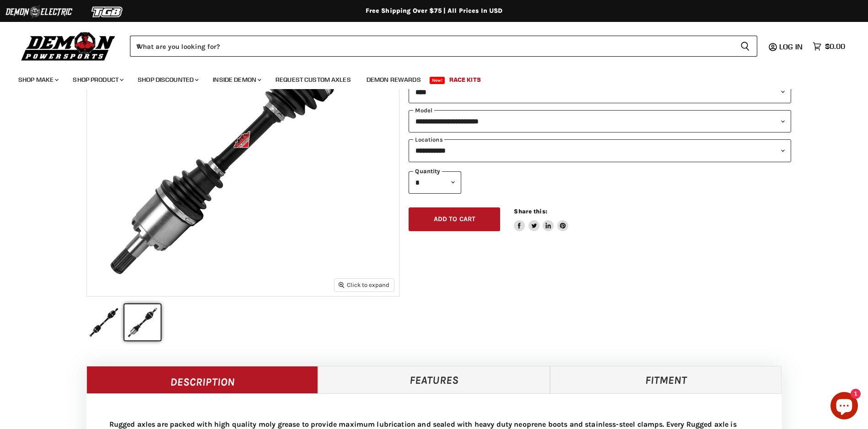  I want to click on input: When autocomplete results are available use up and down arrows to review and enter to select, so click(431, 46).